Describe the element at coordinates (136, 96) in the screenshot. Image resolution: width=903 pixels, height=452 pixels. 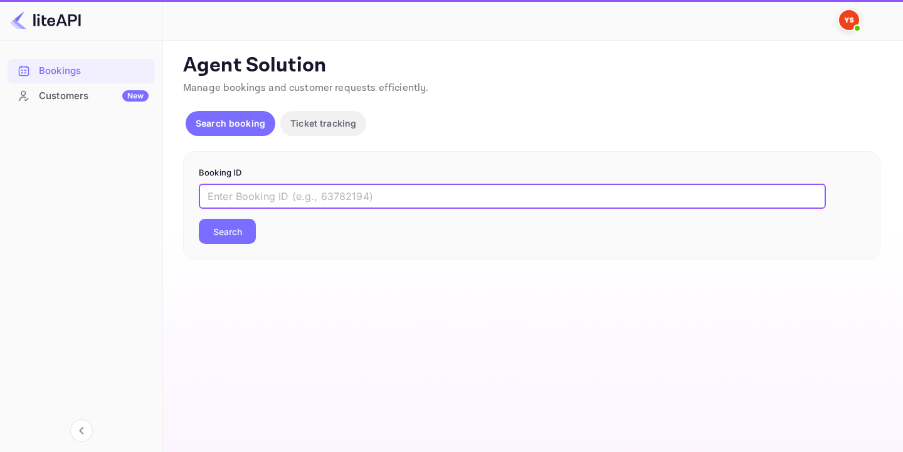
I see `div: New` at that location.